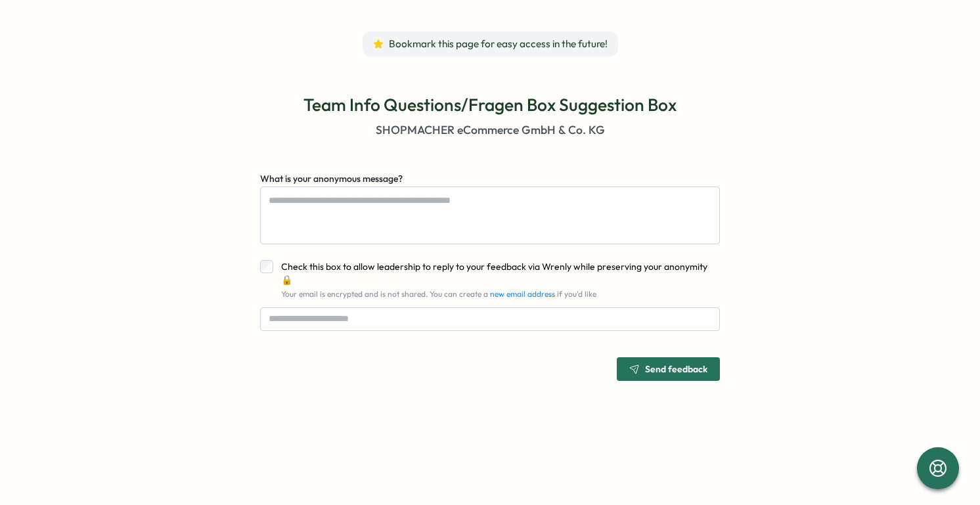 Image resolution: width=980 pixels, height=505 pixels. I want to click on p: Team Info Questions/Fragen Box Suggestion Box, so click(490, 104).